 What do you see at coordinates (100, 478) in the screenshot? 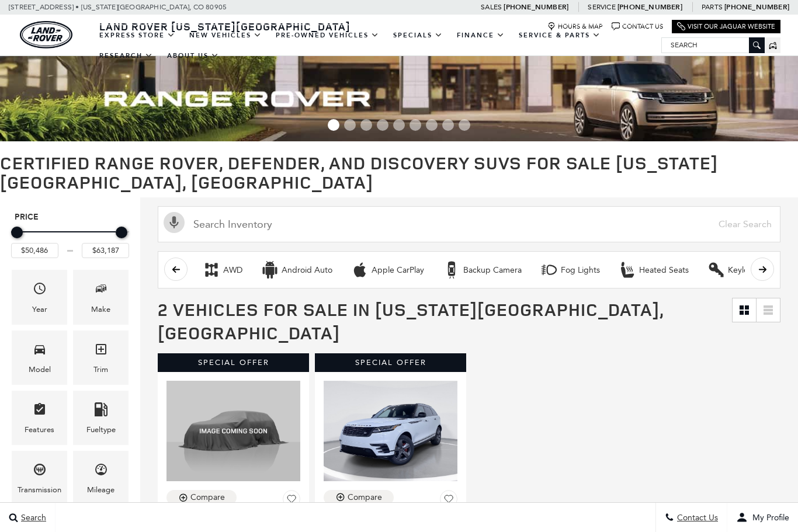
I see `div: MileageMileage` at bounding box center [100, 478].